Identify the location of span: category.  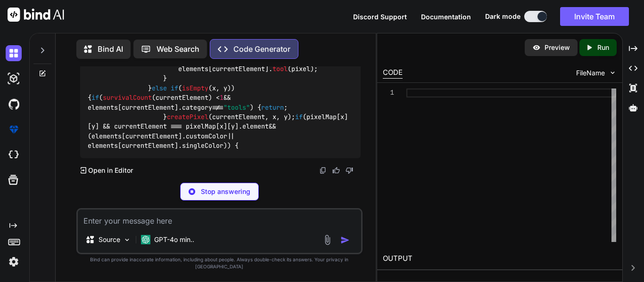
(197, 108).